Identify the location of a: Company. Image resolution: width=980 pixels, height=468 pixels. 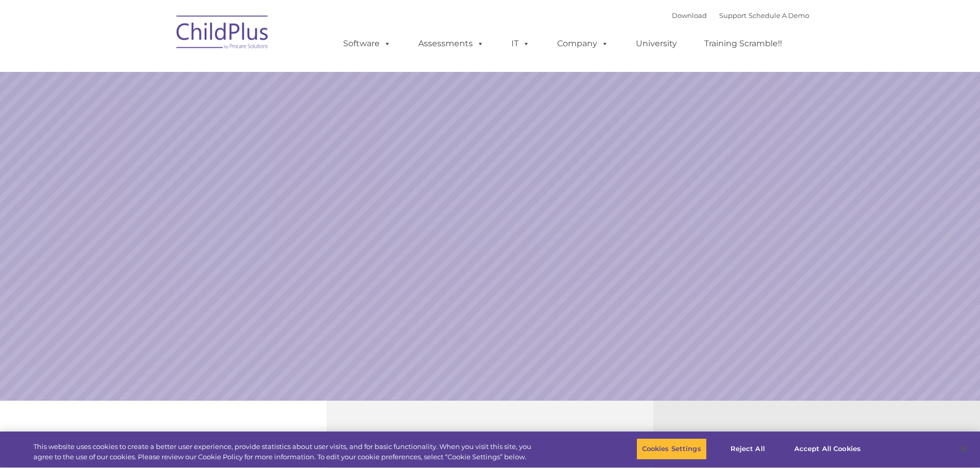
(583, 44).